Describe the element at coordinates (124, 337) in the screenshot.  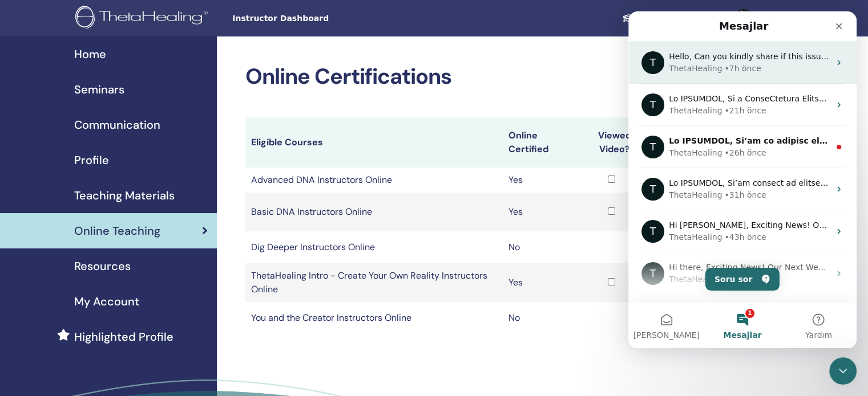
I see `span: Highlighted Profile` at that location.